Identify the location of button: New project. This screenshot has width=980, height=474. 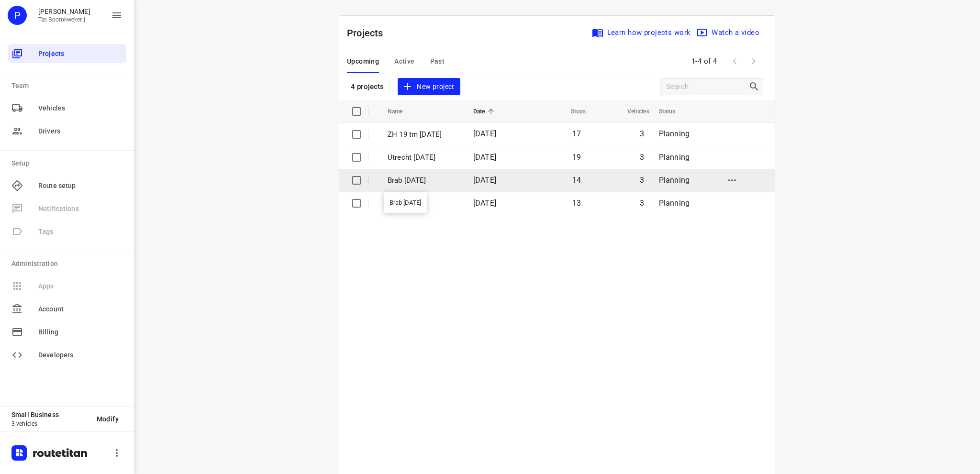
(429, 87).